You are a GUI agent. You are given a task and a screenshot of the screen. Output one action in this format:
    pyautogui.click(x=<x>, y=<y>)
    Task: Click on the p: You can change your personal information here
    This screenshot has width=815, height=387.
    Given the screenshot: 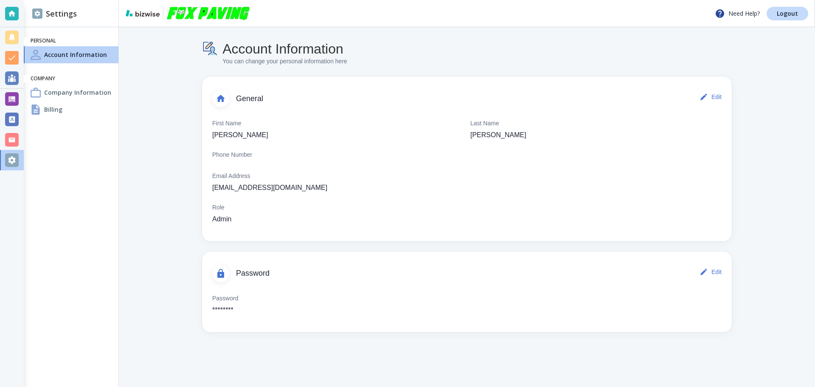 What is the action you would take?
    pyautogui.click(x=285, y=62)
    